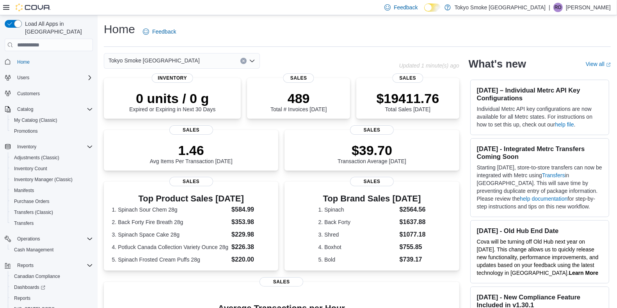 The height and width of the screenshot is (308, 617). What do you see at coordinates (43, 180) in the screenshot?
I see `a: Inventory Manager (Classic)` at bounding box center [43, 180].